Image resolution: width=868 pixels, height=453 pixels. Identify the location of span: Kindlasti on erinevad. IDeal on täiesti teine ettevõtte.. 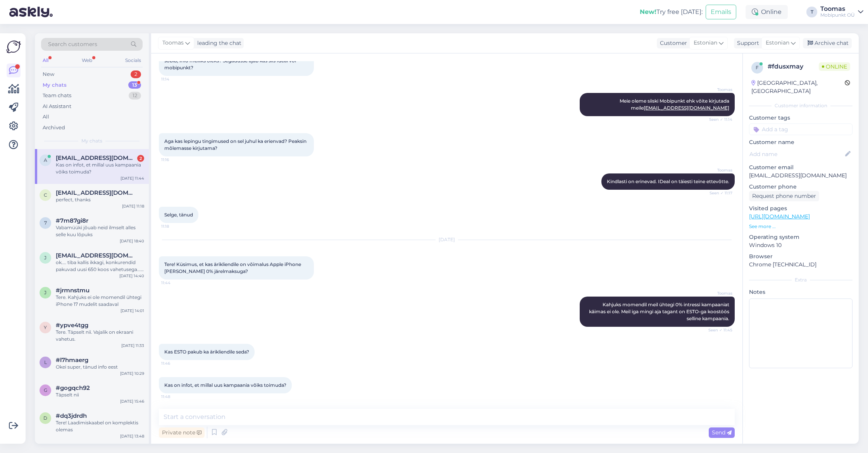
(668, 182).